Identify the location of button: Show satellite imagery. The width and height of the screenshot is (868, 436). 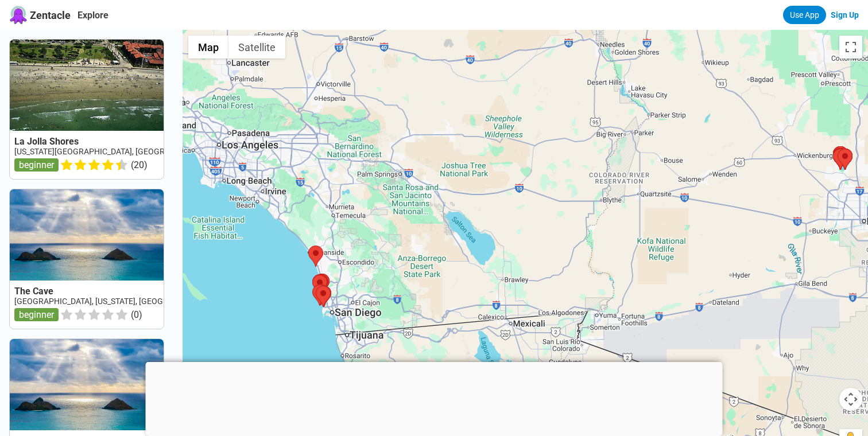
(257, 47).